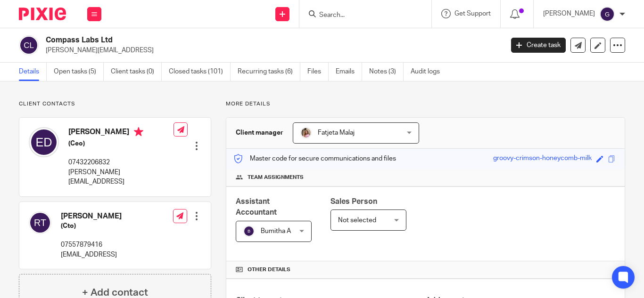  Describe the element at coordinates (43, 14) in the screenshot. I see `img: Pixie` at that location.